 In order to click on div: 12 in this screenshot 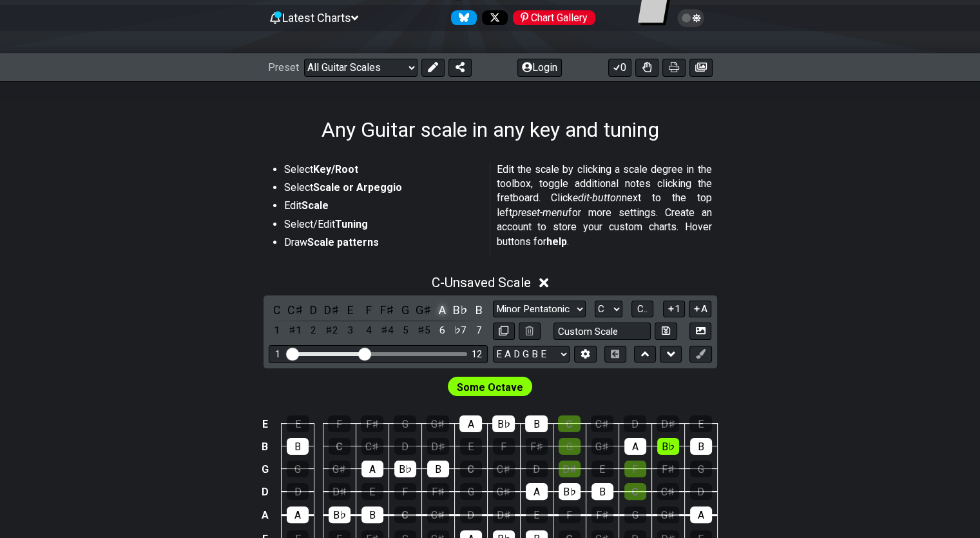, I will do `click(476, 354)`.